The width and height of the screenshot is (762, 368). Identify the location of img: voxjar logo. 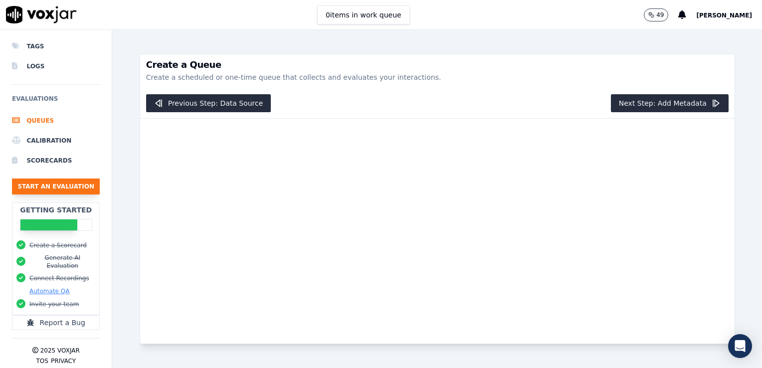
(41, 14).